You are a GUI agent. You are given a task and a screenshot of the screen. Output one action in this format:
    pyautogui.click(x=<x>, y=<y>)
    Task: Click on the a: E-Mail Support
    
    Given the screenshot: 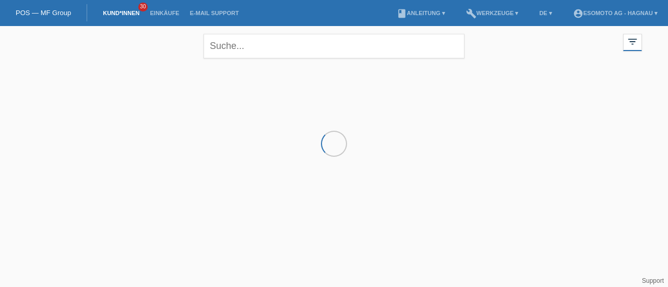 What is the action you would take?
    pyautogui.click(x=214, y=13)
    